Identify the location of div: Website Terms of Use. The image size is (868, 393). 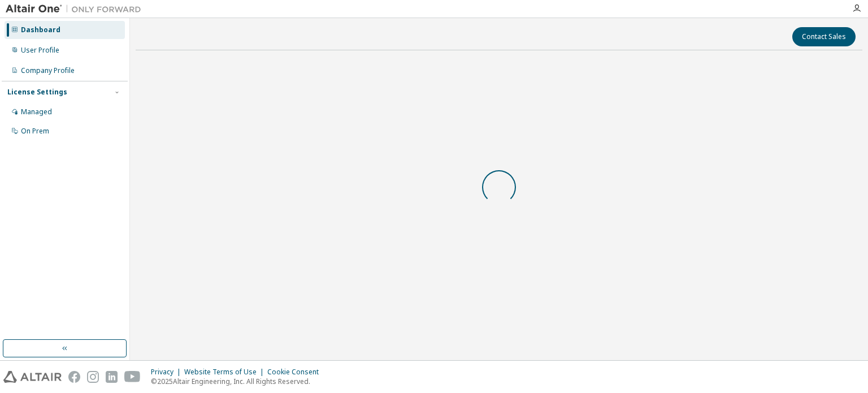
(226, 372).